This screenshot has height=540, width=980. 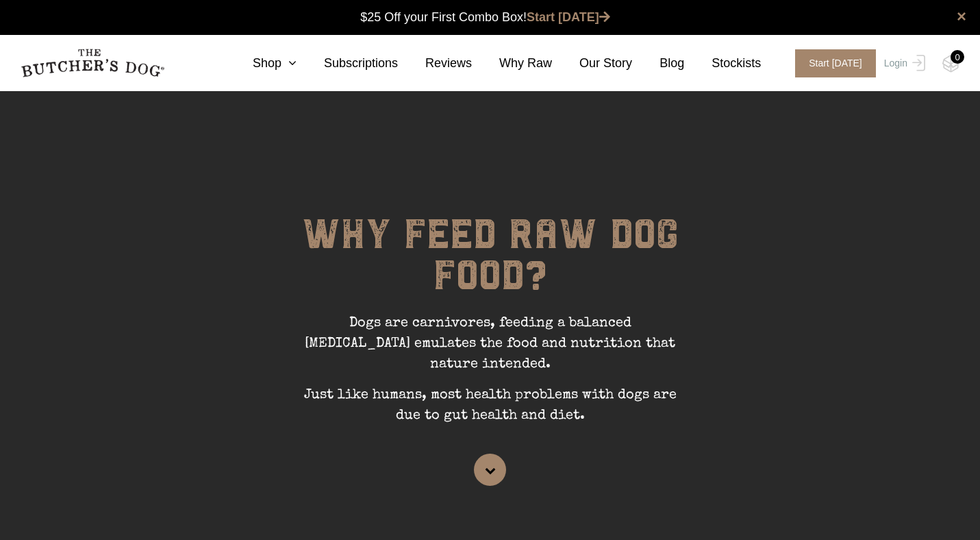 I want to click on a: Why Raw, so click(x=511, y=63).